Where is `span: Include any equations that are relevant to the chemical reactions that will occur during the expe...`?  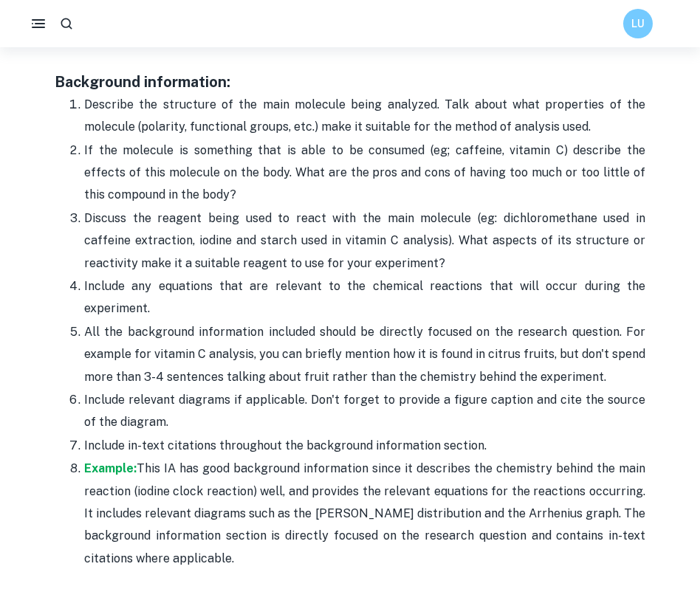 span: Include any equations that are relevant to the chemical reactions that will occur during the expe... is located at coordinates (364, 296).